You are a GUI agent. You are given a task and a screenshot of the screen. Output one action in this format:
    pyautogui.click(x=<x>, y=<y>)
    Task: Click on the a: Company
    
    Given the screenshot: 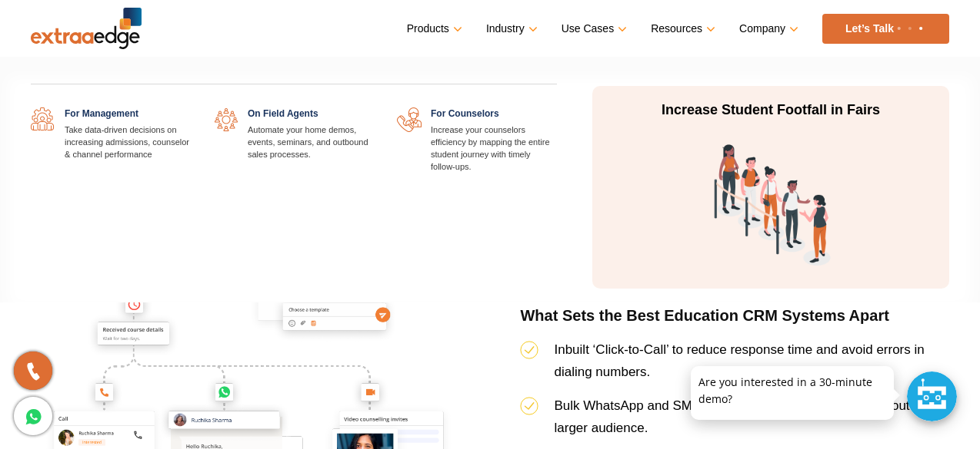 What is the action you would take?
    pyautogui.click(x=766, y=29)
    